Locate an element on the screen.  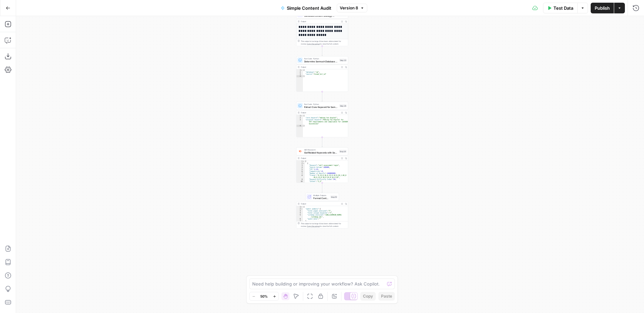
span: Paste is located at coordinates (386, 296).